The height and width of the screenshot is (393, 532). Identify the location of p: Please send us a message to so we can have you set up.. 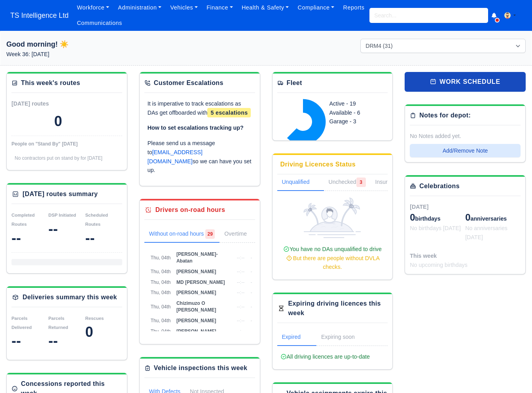
(200, 156).